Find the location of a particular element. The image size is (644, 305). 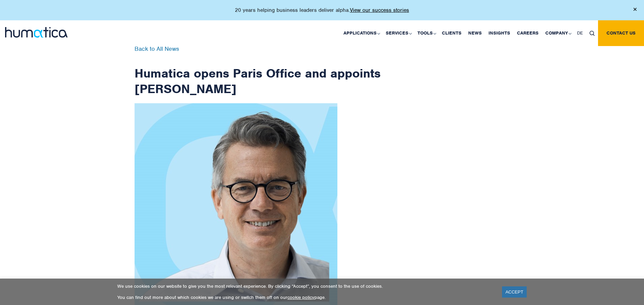

a: Back to All News is located at coordinates (157, 49).